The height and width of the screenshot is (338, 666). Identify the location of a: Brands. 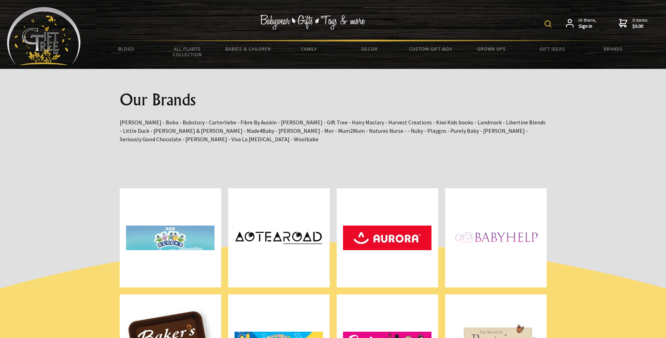
(613, 49).